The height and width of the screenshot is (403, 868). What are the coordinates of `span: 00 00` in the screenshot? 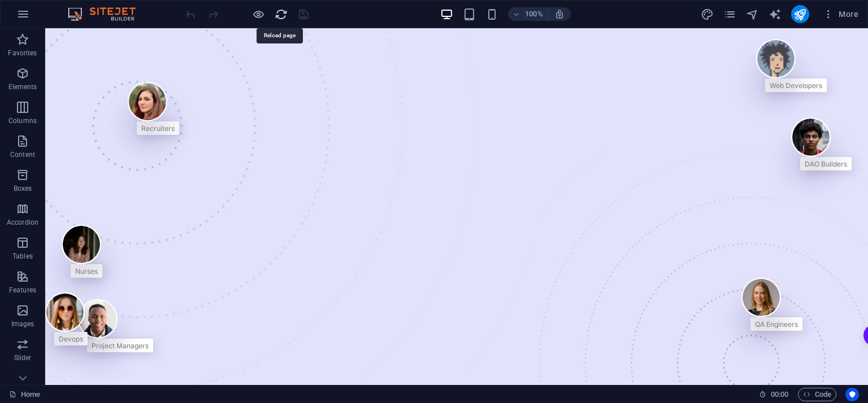 It's located at (780, 395).